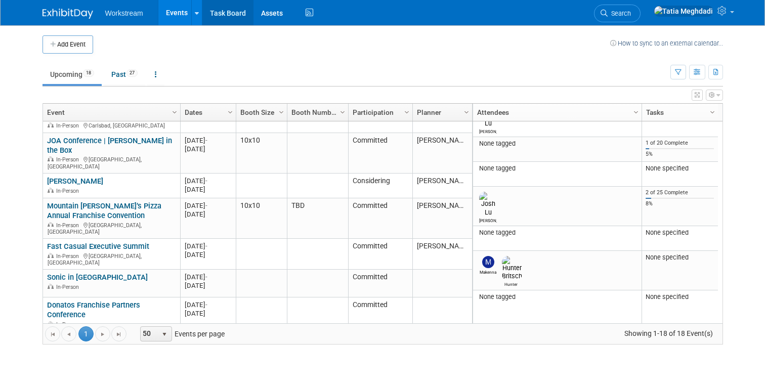  What do you see at coordinates (488, 271) in the screenshot?
I see `div: Makenna Clark` at bounding box center [488, 271].